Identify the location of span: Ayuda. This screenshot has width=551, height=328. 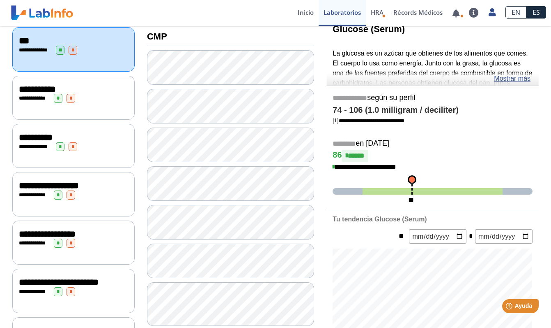
(46, 10).